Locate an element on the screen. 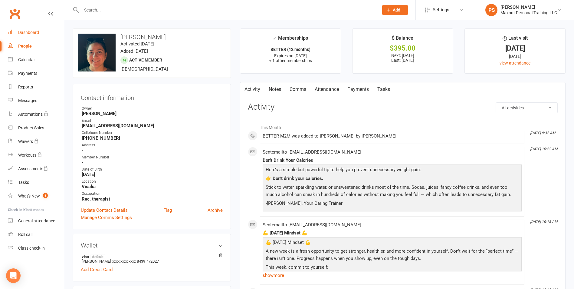  div: Automations is located at coordinates (30, 114).